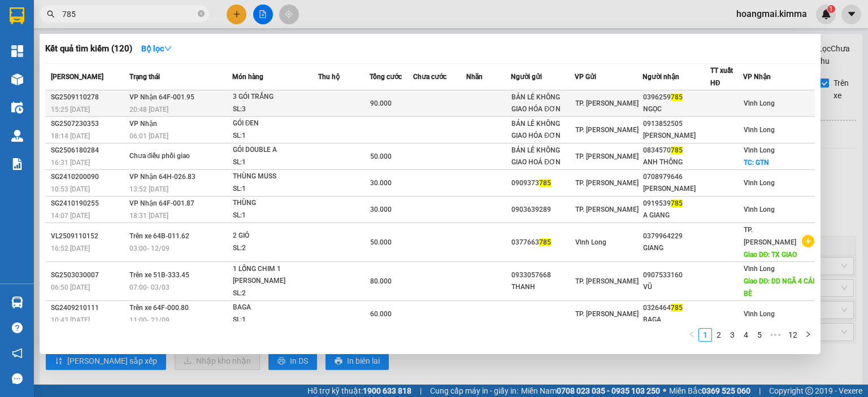  I want to click on li: Previous Page, so click(692, 335).